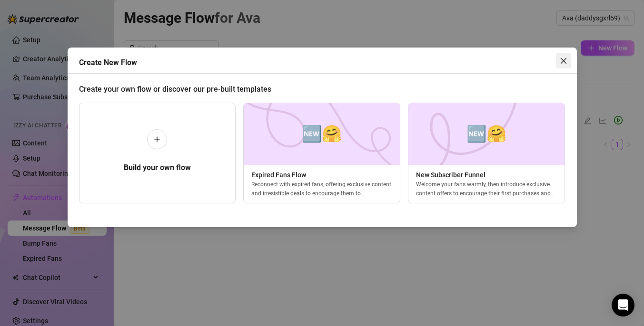 The height and width of the screenshot is (326, 644). Describe the element at coordinates (157, 168) in the screenshot. I see `h5: Build your own flow` at that location.